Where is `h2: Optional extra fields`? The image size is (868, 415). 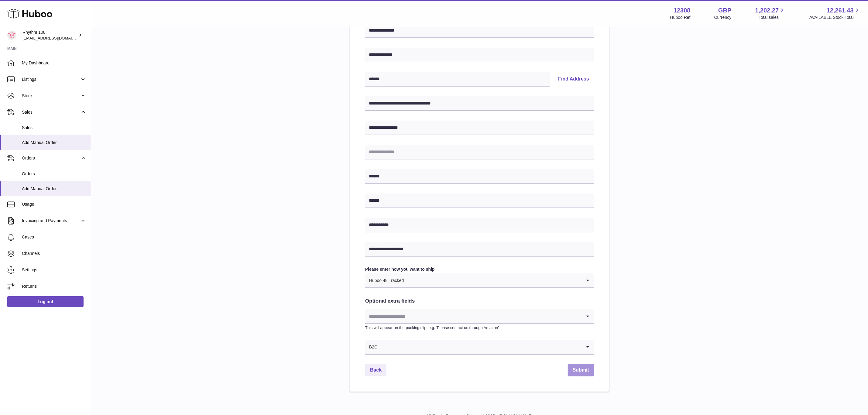 h2: Optional extra fields is located at coordinates (480, 301).